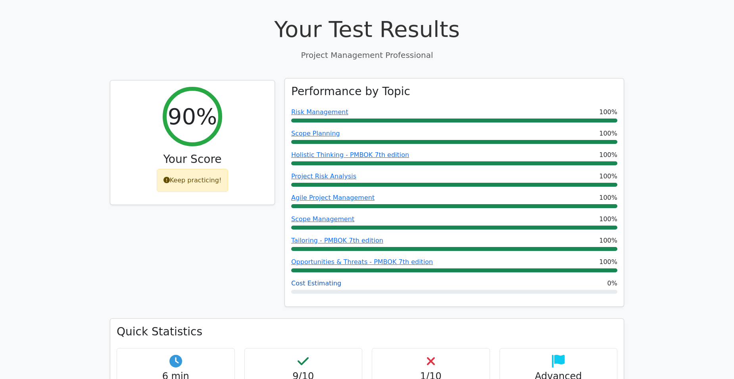 This screenshot has height=379, width=734. I want to click on div: Keep practicing!, so click(192, 180).